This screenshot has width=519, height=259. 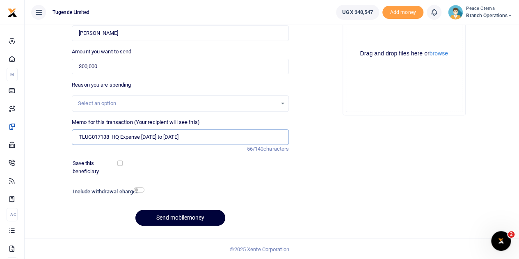 What do you see at coordinates (180, 66) in the screenshot?
I see `input: UGX` at bounding box center [180, 66].